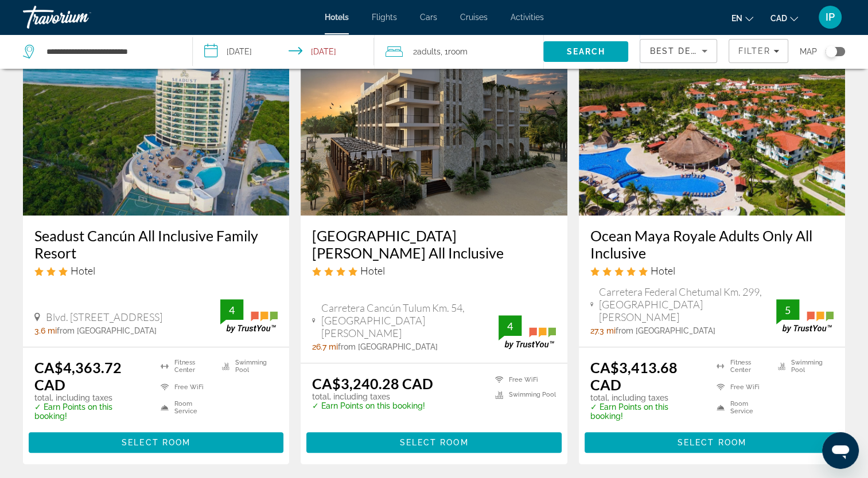 This screenshot has height=478, width=868. I want to click on mat-select: Sort by, so click(678, 51).